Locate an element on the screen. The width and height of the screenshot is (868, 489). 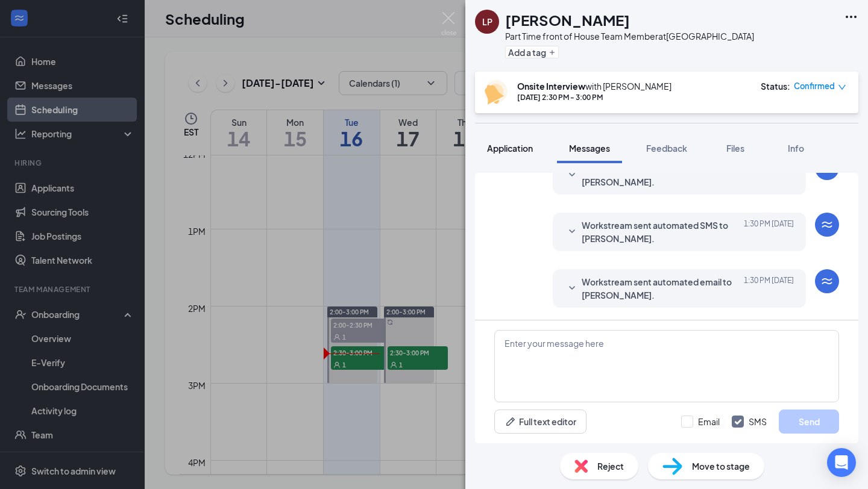
span: Reject is located at coordinates (611, 466).